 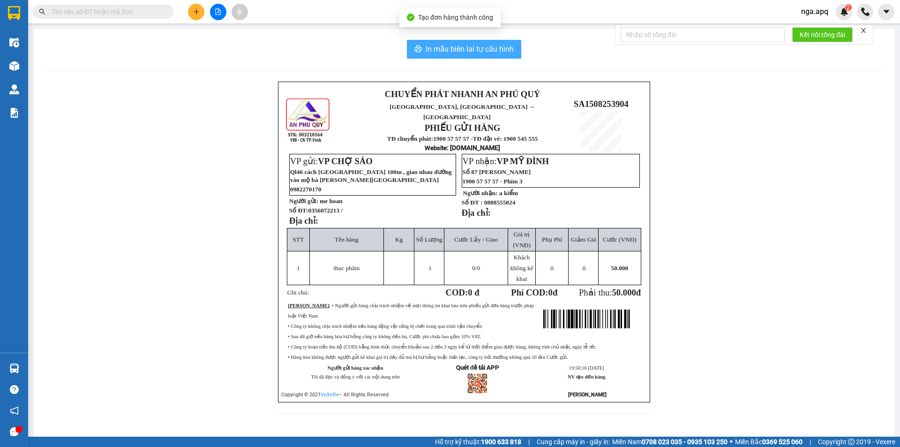 I want to click on span: Ghi chú:, so click(x=298, y=292).